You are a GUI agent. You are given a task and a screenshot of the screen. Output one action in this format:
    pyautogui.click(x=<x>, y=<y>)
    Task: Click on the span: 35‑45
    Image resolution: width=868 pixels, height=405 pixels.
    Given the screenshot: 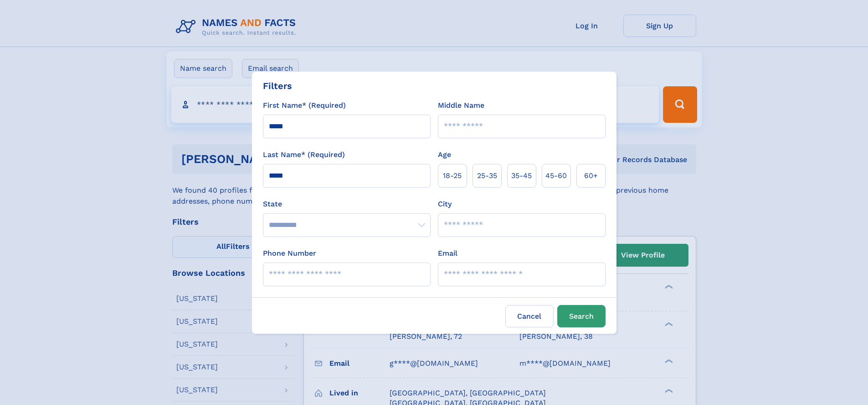 What is the action you would take?
    pyautogui.click(x=522, y=175)
    